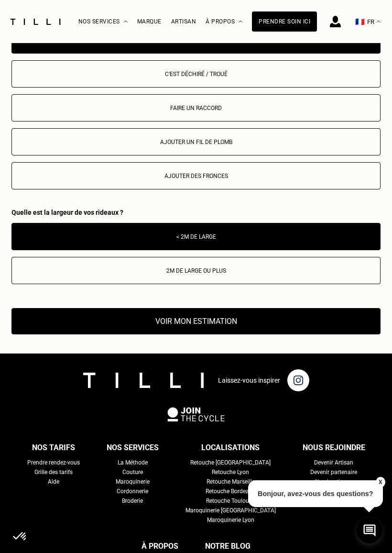 The height and width of the screenshot is (553, 392). Describe the element at coordinates (230, 473) in the screenshot. I see `a: Retouche Lyon` at that location.